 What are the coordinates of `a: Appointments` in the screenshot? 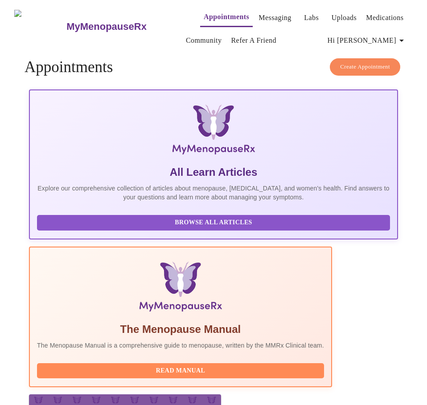 It's located at (226, 17).